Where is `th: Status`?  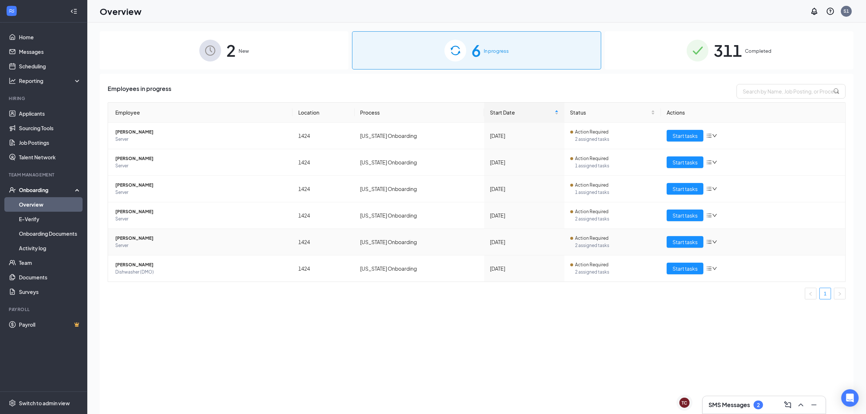 th: Status is located at coordinates (613, 112).